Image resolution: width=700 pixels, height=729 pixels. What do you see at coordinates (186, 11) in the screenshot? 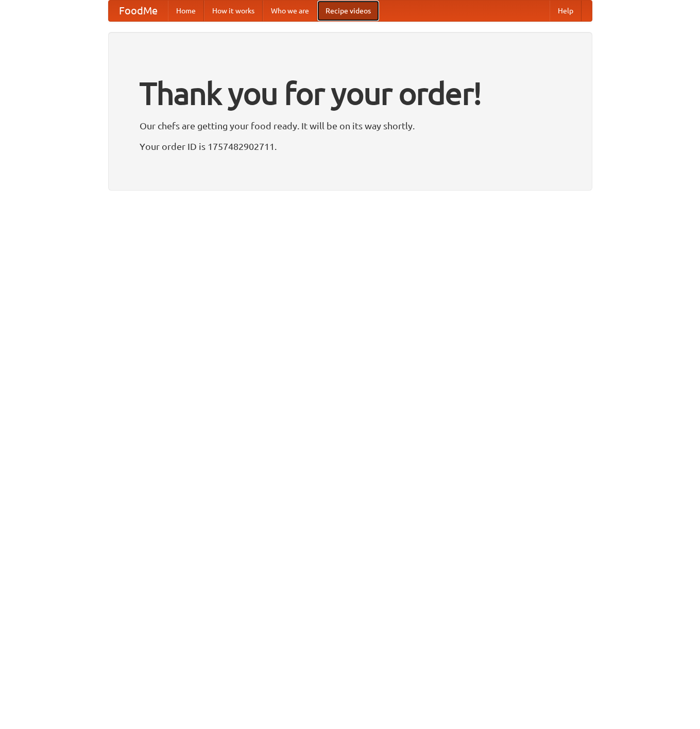
I see `a: Home` at bounding box center [186, 11].